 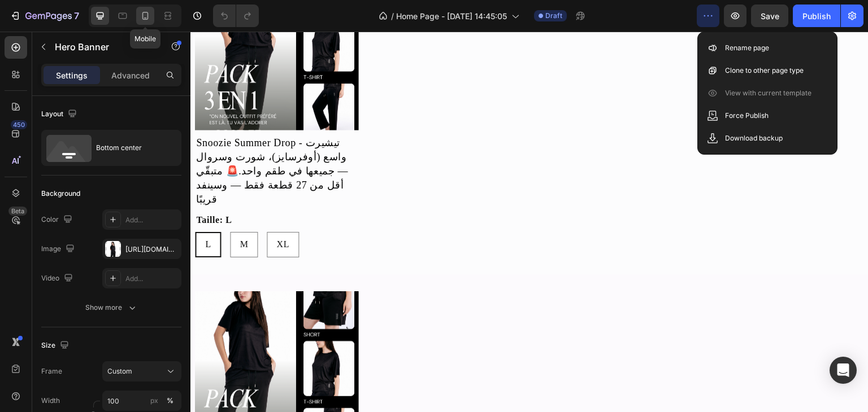 What do you see at coordinates (765, 70) in the screenshot?
I see `p: Clone to other page type` at bounding box center [765, 70].